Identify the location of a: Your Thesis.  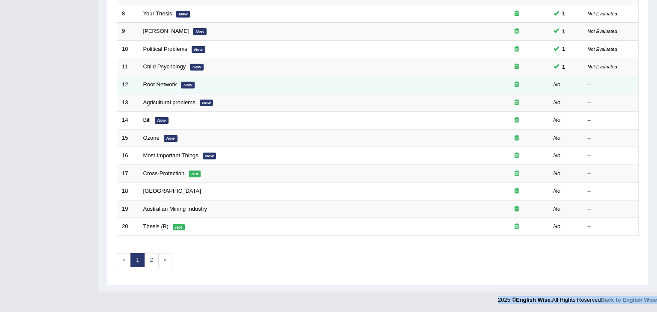
(158, 13).